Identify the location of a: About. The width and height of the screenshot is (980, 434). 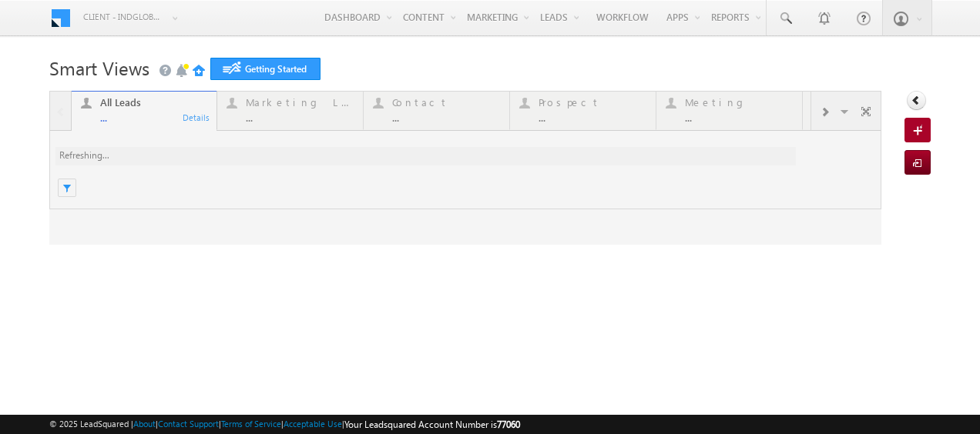
(144, 424).